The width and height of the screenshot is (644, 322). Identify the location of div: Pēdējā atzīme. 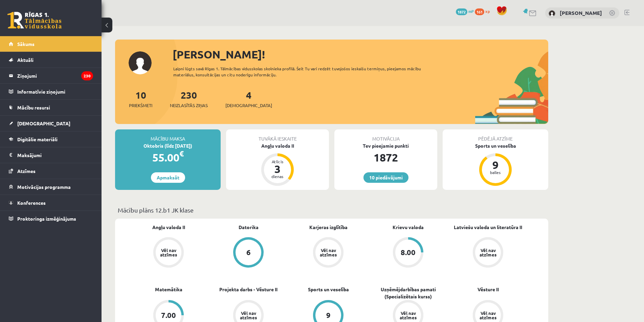
(495, 136).